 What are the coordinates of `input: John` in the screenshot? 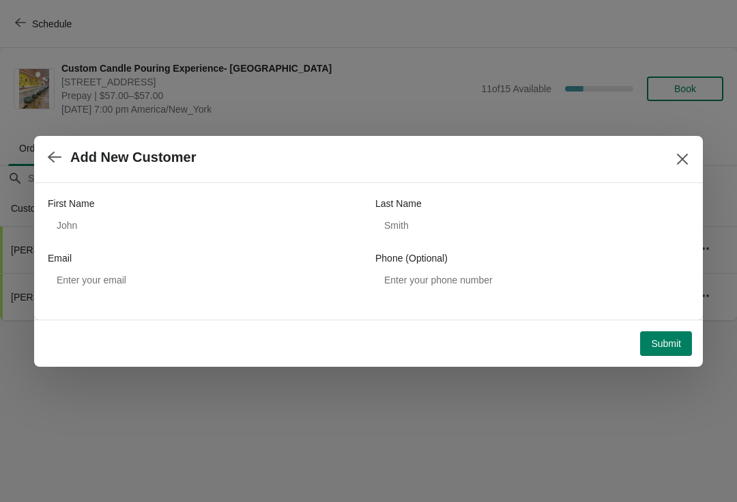 It's located at (205, 225).